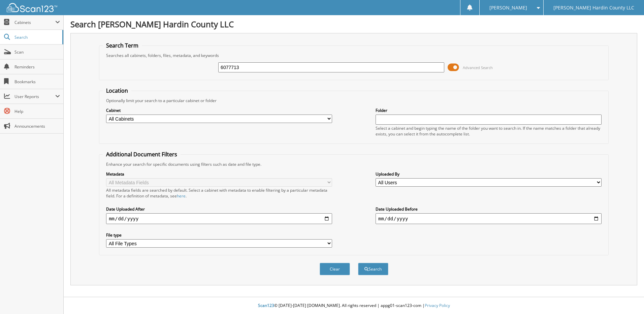  Describe the element at coordinates (141, 154) in the screenshot. I see `legend: Additional Document Filters` at that location.